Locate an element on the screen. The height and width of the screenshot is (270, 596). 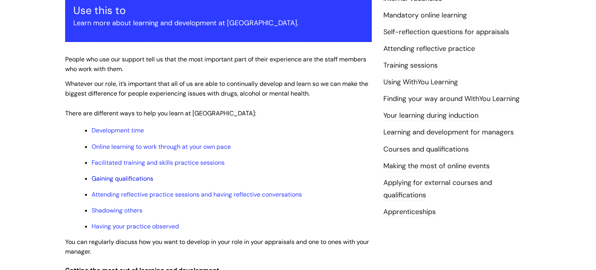
a: Courses and qualifications is located at coordinates (426, 149).